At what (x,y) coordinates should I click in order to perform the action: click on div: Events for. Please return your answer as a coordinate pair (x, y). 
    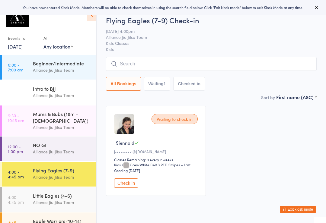
    Looking at the image, I should click on (23, 38).